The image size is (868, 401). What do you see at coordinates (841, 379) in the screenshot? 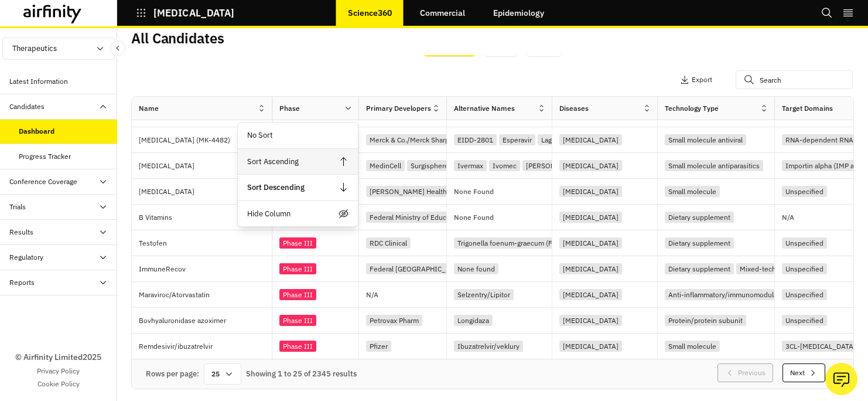
I see `button: Ask our analysts` at bounding box center [841, 379].